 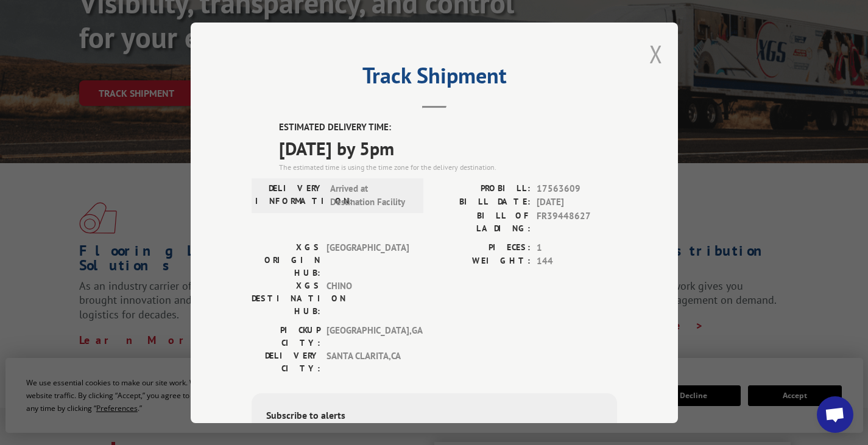 I want to click on label: DELIVERY INFORMATION:, so click(x=289, y=194).